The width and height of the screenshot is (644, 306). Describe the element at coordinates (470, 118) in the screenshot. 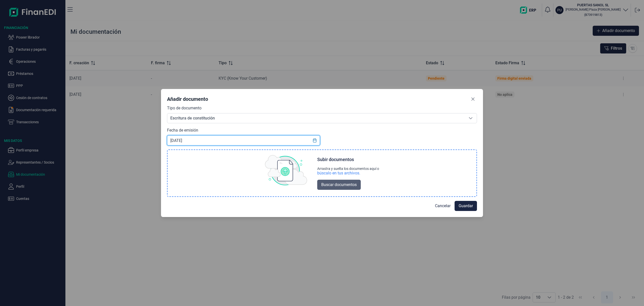

I see `div: Seleccione una opción` at that location.